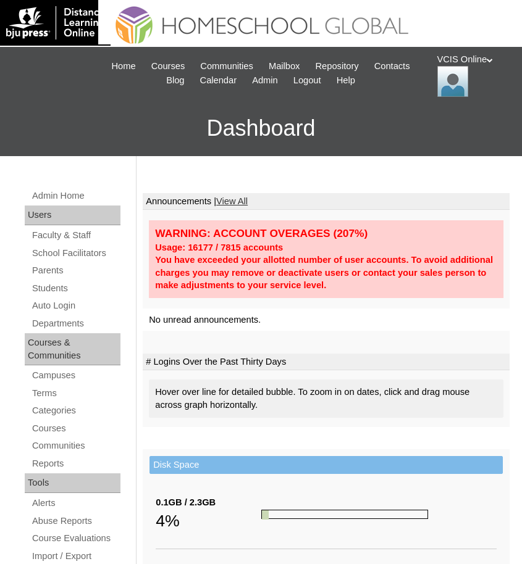 Image resolution: width=522 pixels, height=564 pixels. Describe the element at coordinates (218, 248) in the screenshot. I see `strong: Usage: 16177 / 7815 accounts` at that location.